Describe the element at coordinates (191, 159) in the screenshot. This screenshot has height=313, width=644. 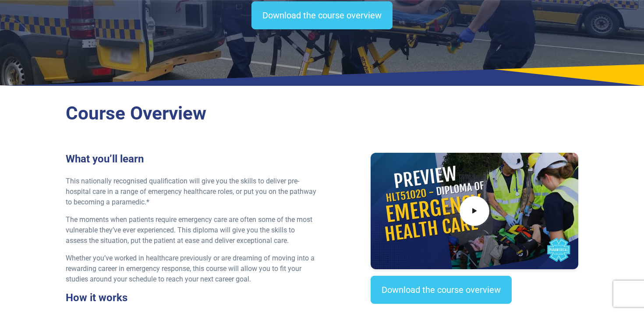
I see `h3: What you’ll learn` at that location.